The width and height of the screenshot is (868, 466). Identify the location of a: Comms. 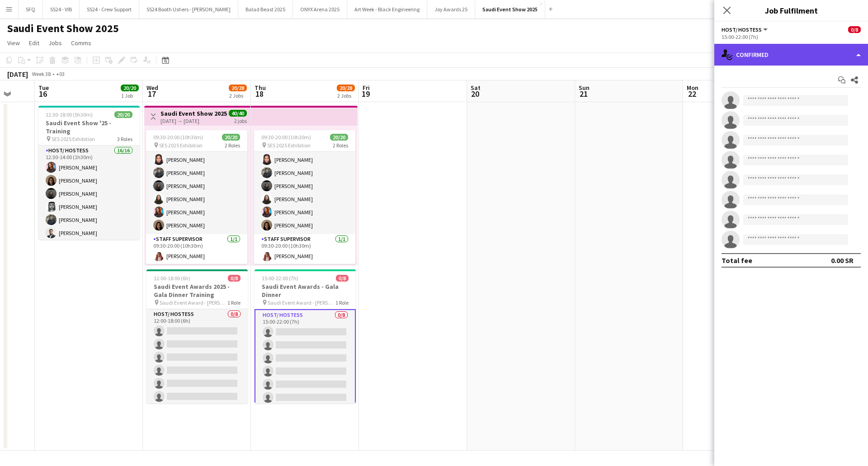
(81, 43).